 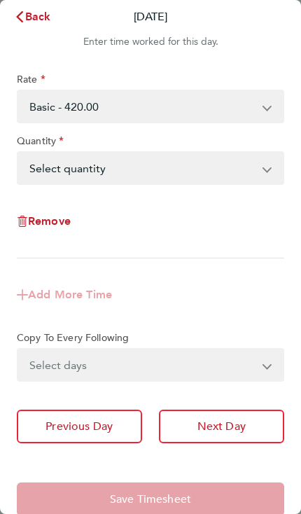 What do you see at coordinates (43, 221) in the screenshot?
I see `button: Remove` at bounding box center [43, 221].